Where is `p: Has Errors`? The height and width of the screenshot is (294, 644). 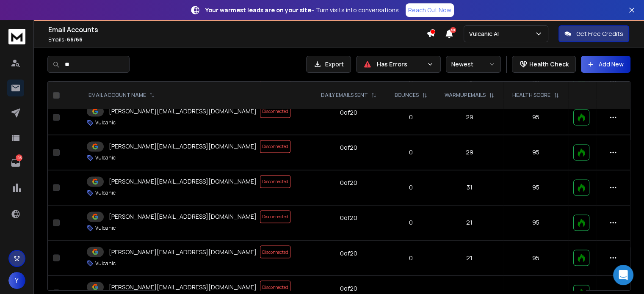
p: Has Errors is located at coordinates (400, 64).